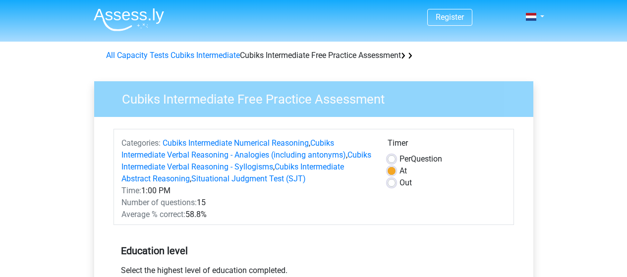  I want to click on img: Assessly, so click(129, 19).